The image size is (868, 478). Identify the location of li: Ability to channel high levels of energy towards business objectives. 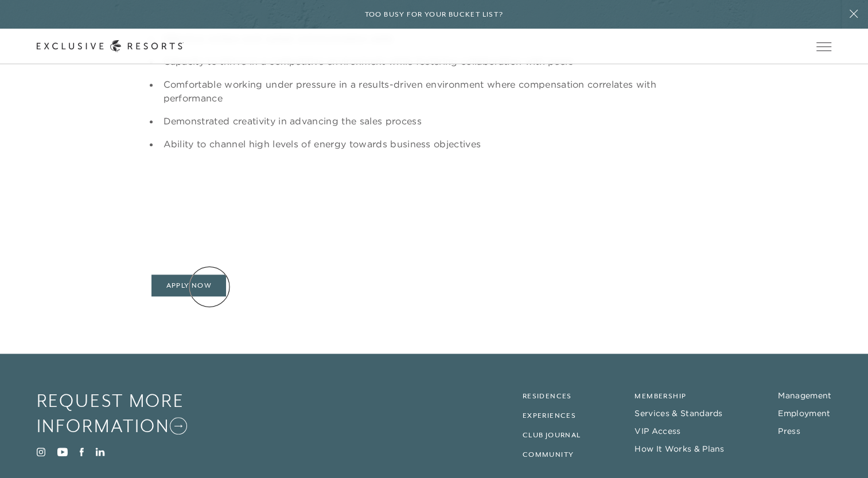
(438, 144).